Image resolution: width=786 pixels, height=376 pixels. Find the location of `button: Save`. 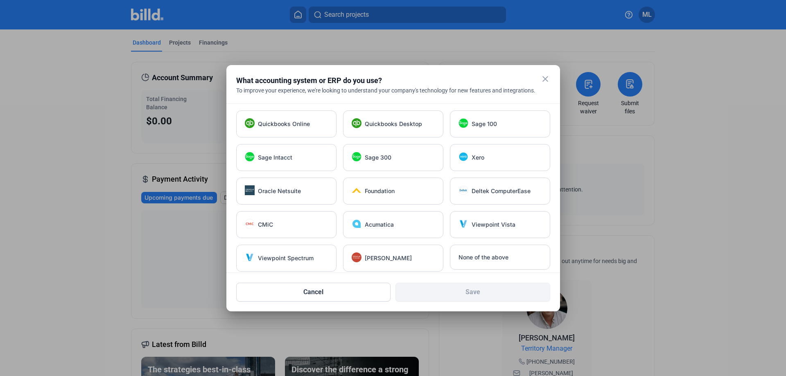

button: Save is located at coordinates (473, 292).